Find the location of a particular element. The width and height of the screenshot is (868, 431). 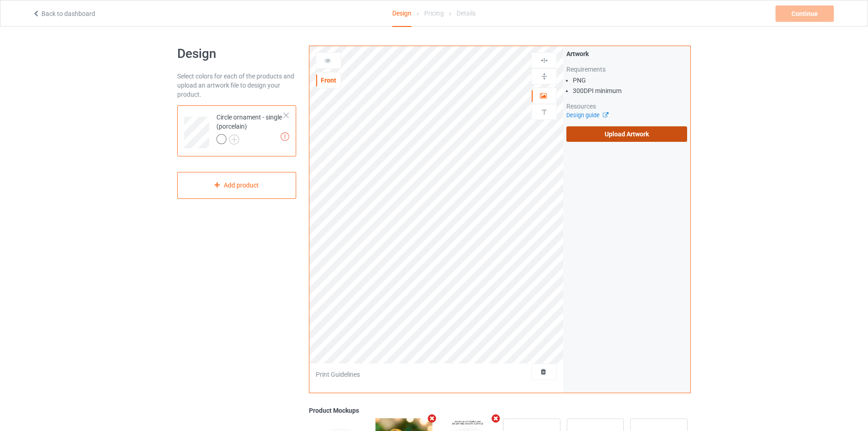

div: Select colors for each of the products and upload an artwork file to design your product. is located at coordinates (236, 85).